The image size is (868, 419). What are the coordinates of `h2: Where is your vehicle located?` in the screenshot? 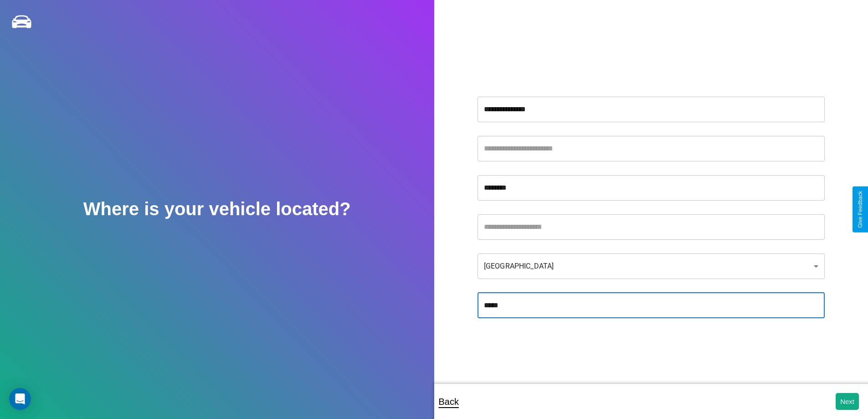 It's located at (217, 209).